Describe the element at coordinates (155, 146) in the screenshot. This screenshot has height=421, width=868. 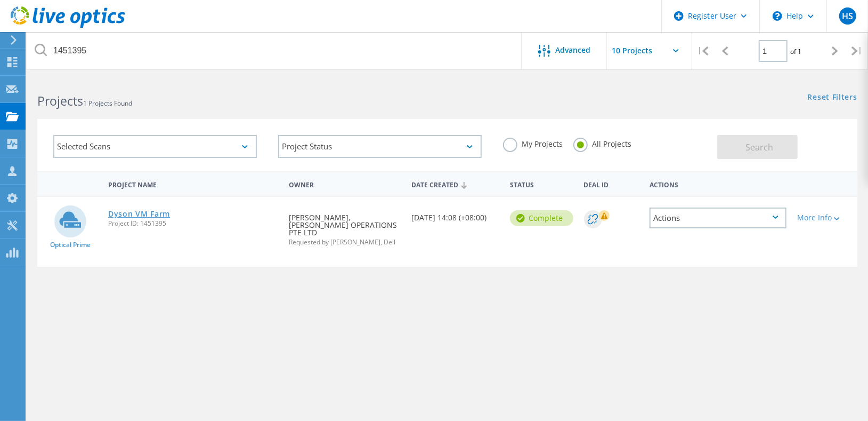
I see `div: Selected Scans` at that location.